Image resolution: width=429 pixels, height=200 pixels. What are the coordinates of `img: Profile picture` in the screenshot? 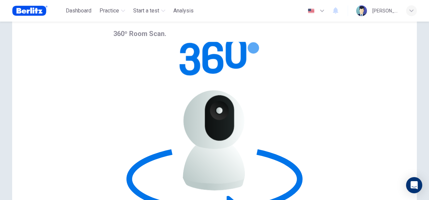 It's located at (362, 11).